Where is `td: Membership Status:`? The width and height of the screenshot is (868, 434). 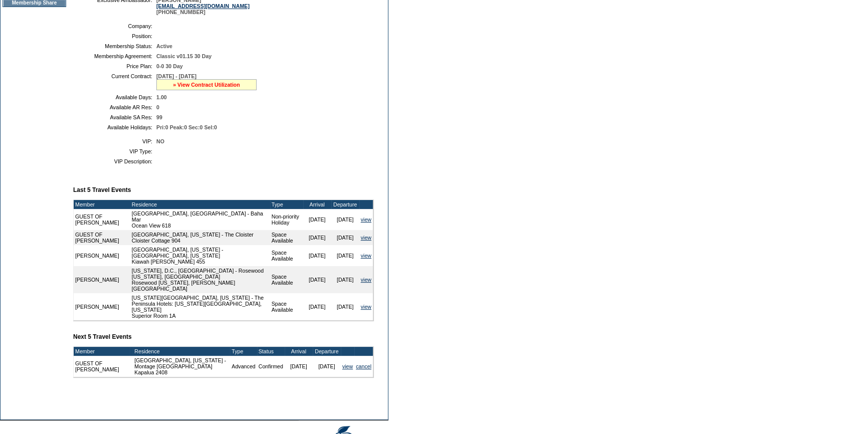 td: Membership Status: is located at coordinates (115, 46).